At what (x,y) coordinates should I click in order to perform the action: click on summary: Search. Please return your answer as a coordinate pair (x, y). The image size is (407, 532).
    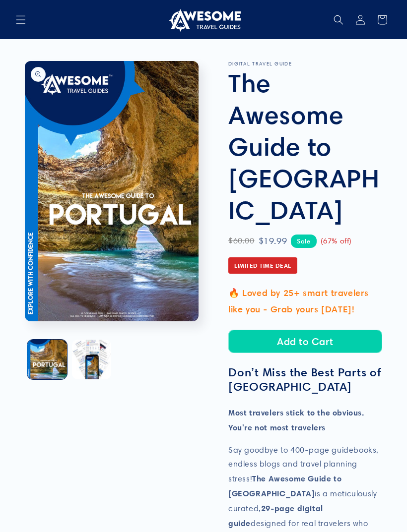
    Looking at the image, I should click on (338, 20).